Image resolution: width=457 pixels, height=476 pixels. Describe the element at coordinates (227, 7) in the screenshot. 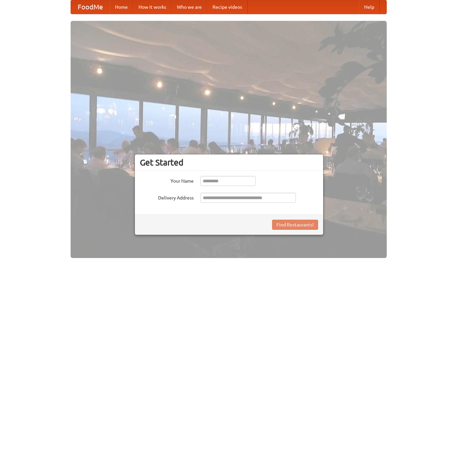

I see `a: Recipe videos` at that location.